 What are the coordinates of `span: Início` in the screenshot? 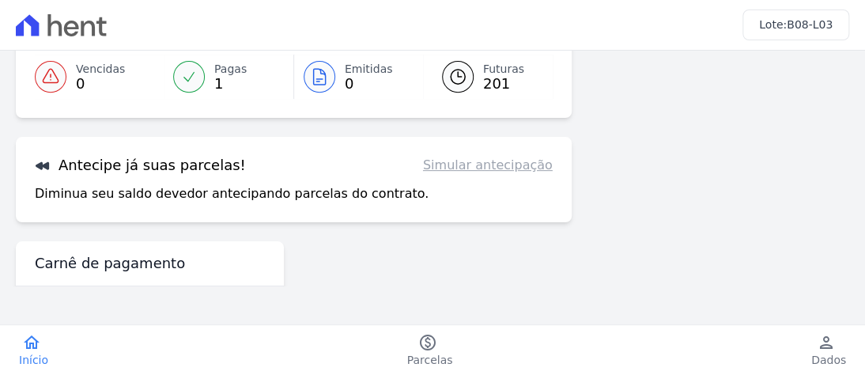 It's located at (33, 360).